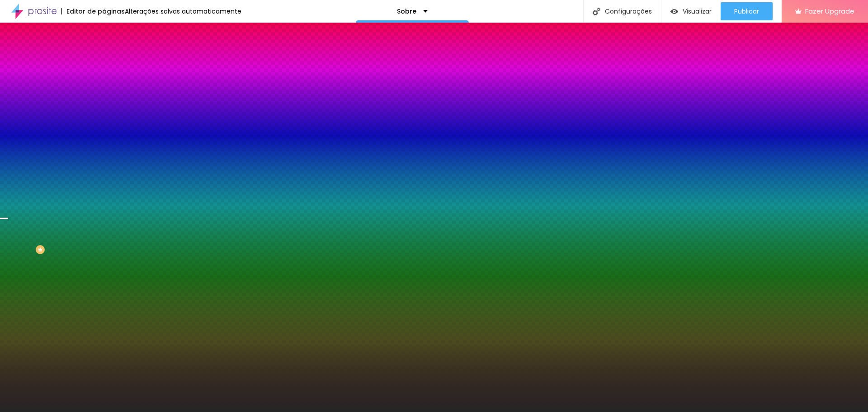 The image size is (868, 412). Describe the element at coordinates (407, 11) in the screenshot. I see `p: Sobre` at that location.